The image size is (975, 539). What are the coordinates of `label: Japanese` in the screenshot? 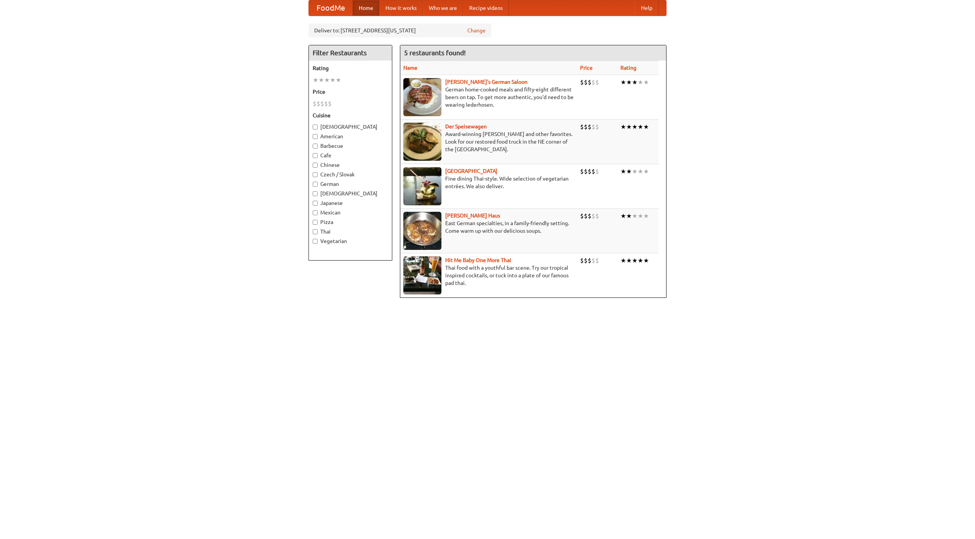 It's located at (350, 203).